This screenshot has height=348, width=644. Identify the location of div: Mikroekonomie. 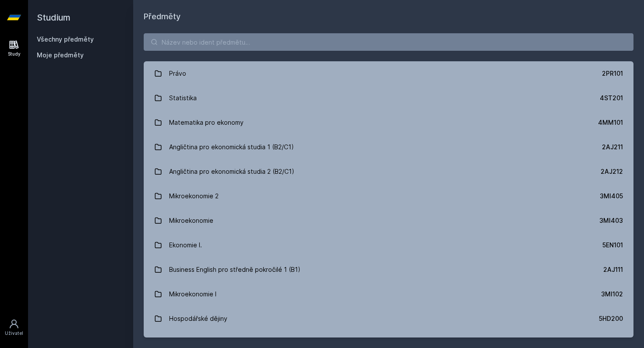
(191, 220).